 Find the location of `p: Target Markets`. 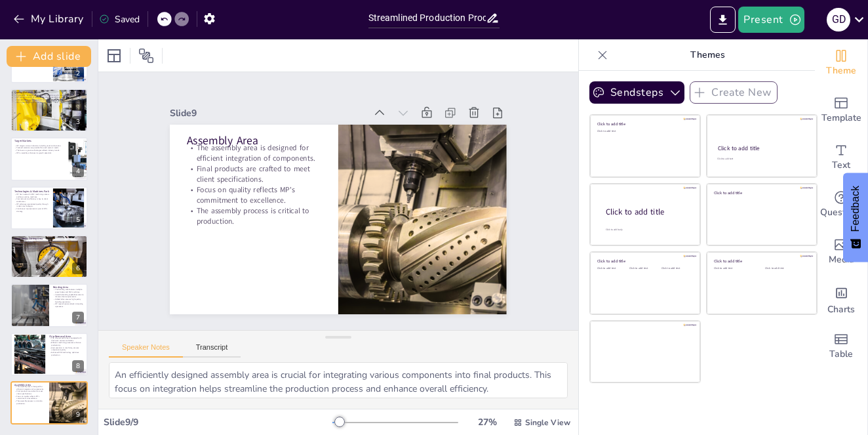

p: Target Markets is located at coordinates (40, 141).